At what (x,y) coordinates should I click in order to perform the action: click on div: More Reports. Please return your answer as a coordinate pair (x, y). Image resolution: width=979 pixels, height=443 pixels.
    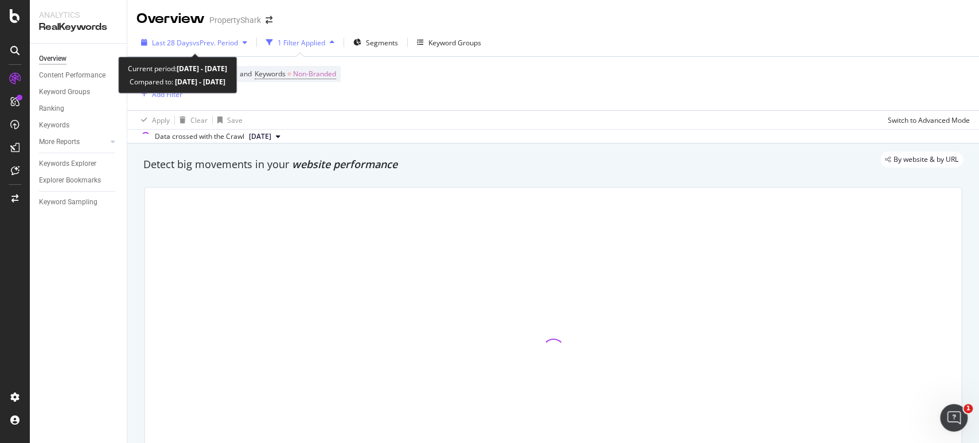
    Looking at the image, I should click on (59, 142).